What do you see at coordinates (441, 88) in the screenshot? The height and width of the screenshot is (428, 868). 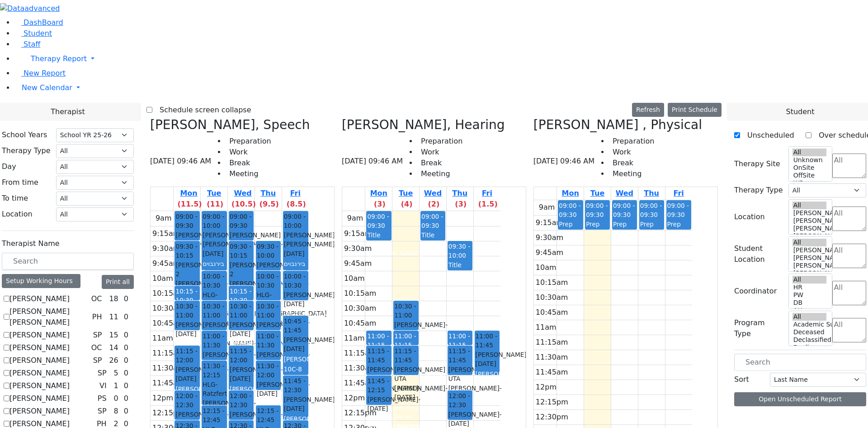 I see `a: New Calendar` at bounding box center [441, 88].